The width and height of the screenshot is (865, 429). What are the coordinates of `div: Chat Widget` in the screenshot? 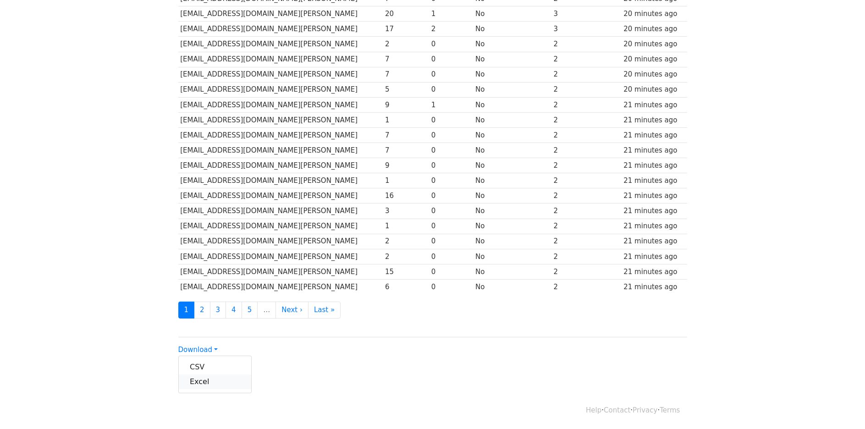 It's located at (842, 407).